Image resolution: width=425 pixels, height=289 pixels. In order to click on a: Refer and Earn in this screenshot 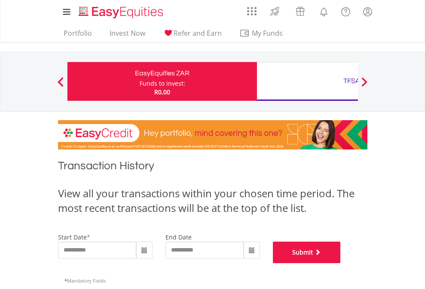, I will do `click(192, 35)`.